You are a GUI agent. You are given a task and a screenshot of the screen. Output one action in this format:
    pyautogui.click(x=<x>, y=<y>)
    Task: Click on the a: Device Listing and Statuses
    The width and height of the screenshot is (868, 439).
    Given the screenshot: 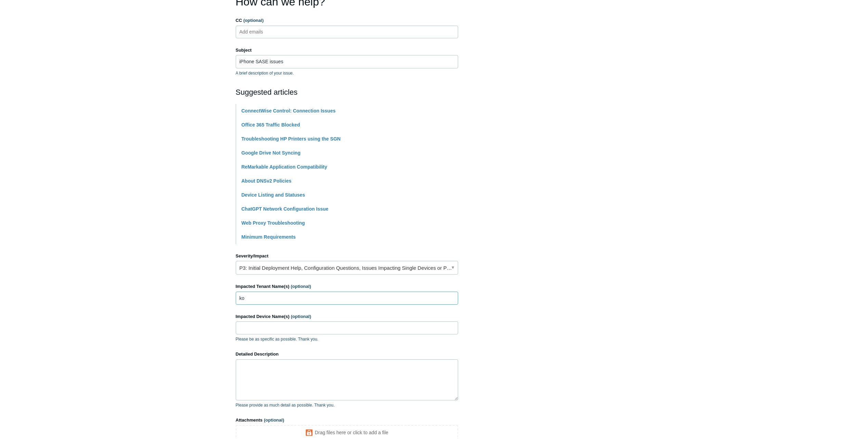 What is the action you would take?
    pyautogui.click(x=273, y=195)
    